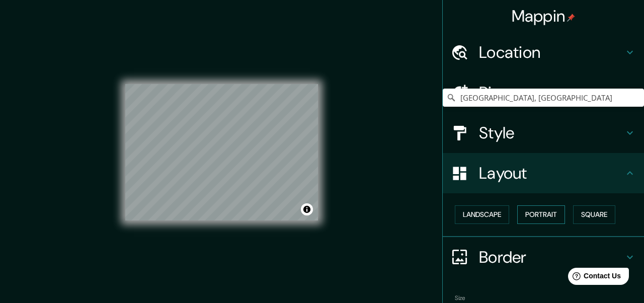 The image size is (644, 303). I want to click on h4: Style, so click(551, 133).